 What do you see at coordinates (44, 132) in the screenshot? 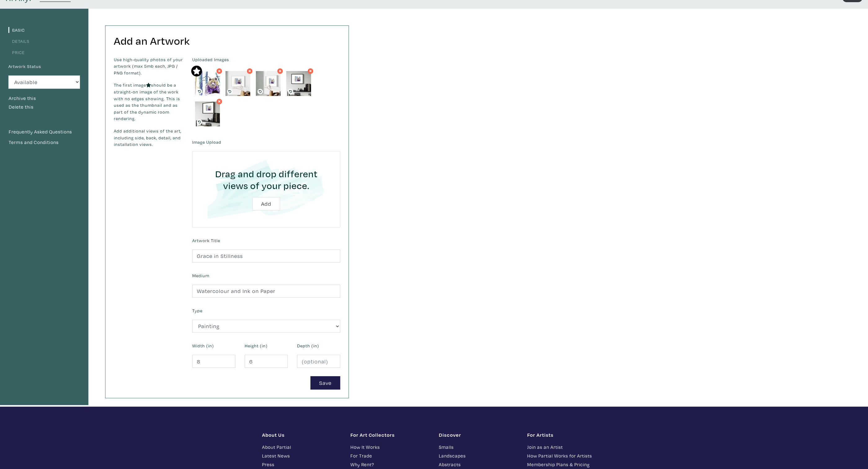
I see `a: Frequently Asked Questions` at bounding box center [44, 132].